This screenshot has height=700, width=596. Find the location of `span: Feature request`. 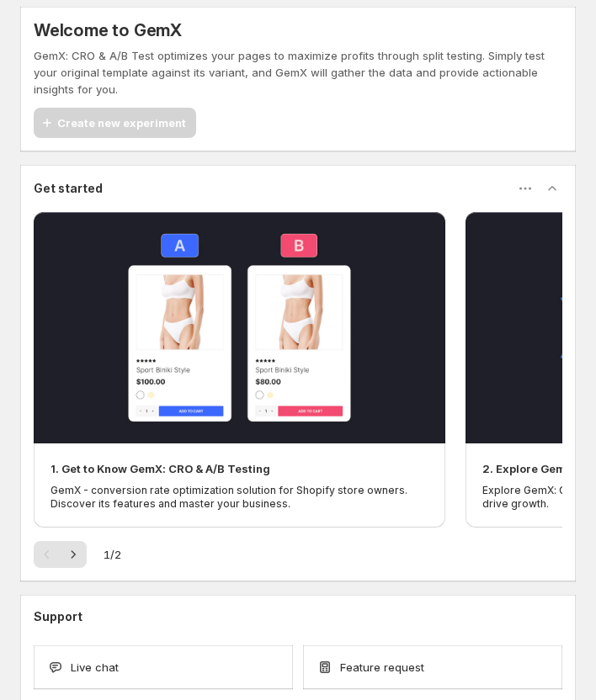

span: Feature request is located at coordinates (382, 668).